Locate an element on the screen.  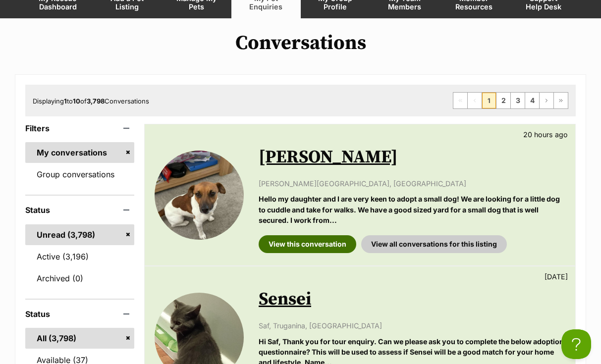
span: Page 1 is located at coordinates (489, 100).